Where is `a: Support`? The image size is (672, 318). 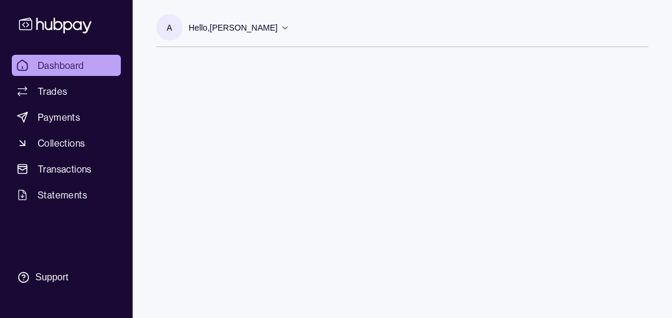
a: Support is located at coordinates (66, 277).